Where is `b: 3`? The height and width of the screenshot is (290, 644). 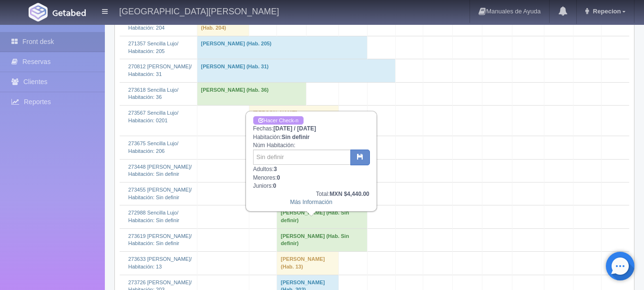 b: 3 is located at coordinates (275, 169).